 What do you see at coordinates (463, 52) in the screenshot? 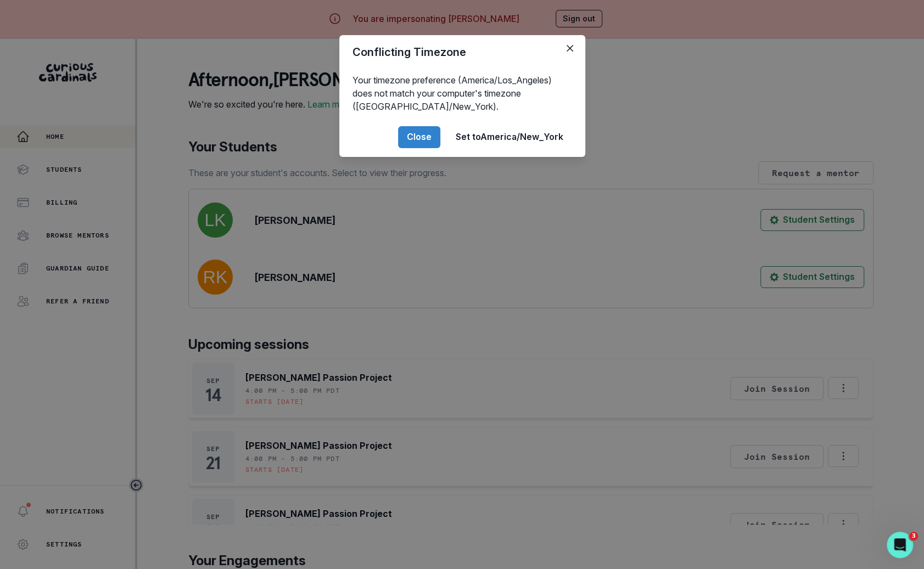
I see `header: Conflicting Timezone` at bounding box center [463, 52].